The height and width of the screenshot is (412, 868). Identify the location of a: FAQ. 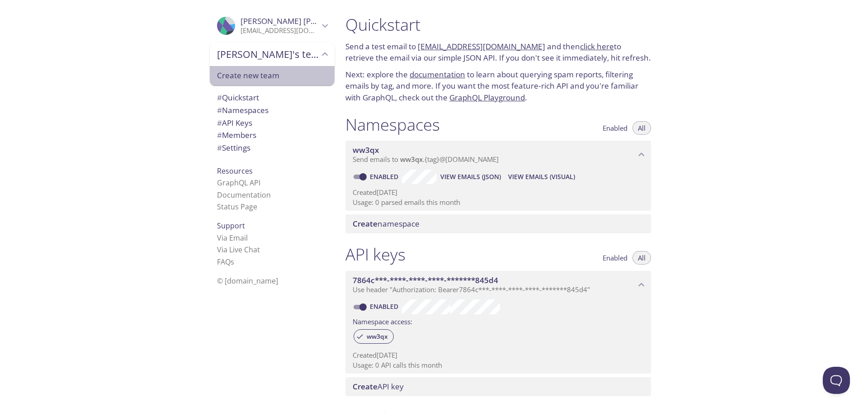
(226, 262).